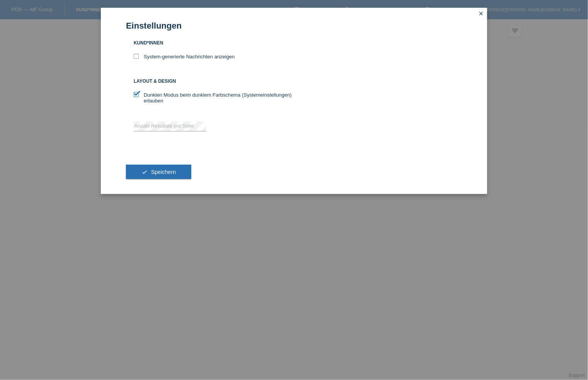 The image size is (588, 380). What do you see at coordinates (159, 172) in the screenshot?
I see `button: check Speichern` at bounding box center [159, 172].